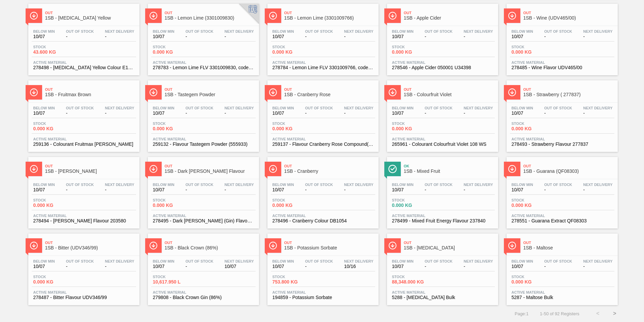  What do you see at coordinates (177, 282) in the screenshot?
I see `span: 10,617.950 L` at bounding box center [177, 282].